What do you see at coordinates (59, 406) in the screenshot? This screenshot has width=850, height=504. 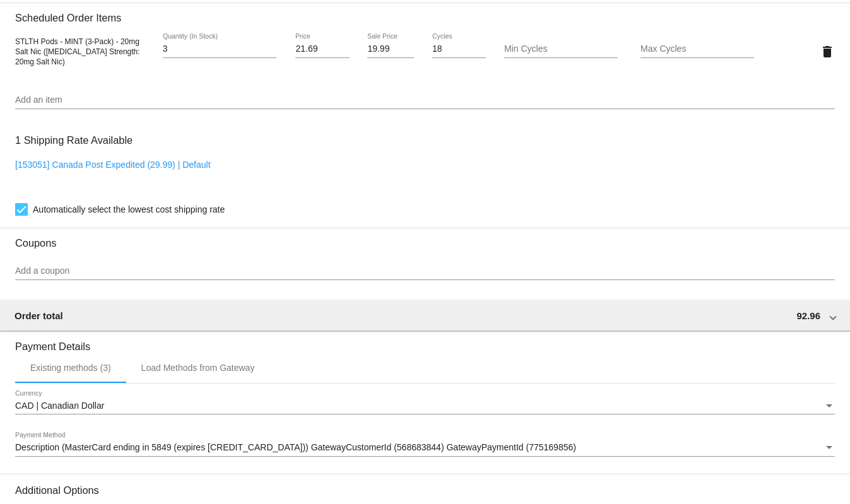 I see `span: CAD | Canadian Dollar` at bounding box center [59, 406].